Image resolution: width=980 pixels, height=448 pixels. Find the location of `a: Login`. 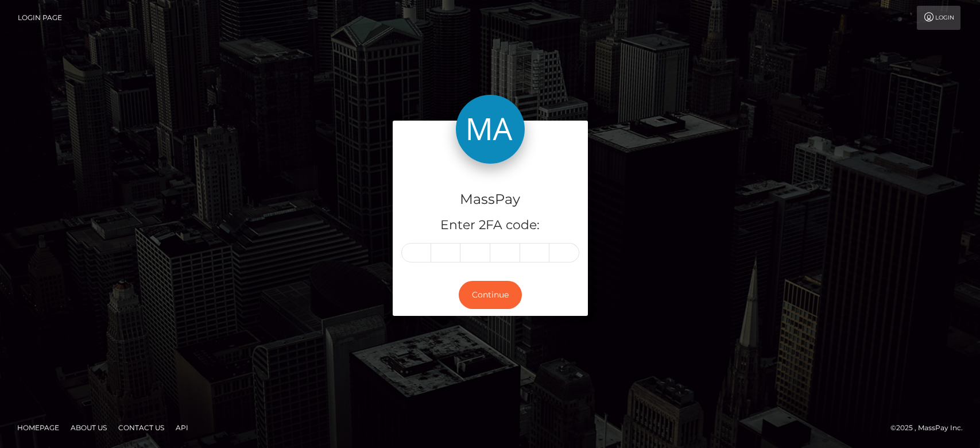

a: Login is located at coordinates (939, 18).